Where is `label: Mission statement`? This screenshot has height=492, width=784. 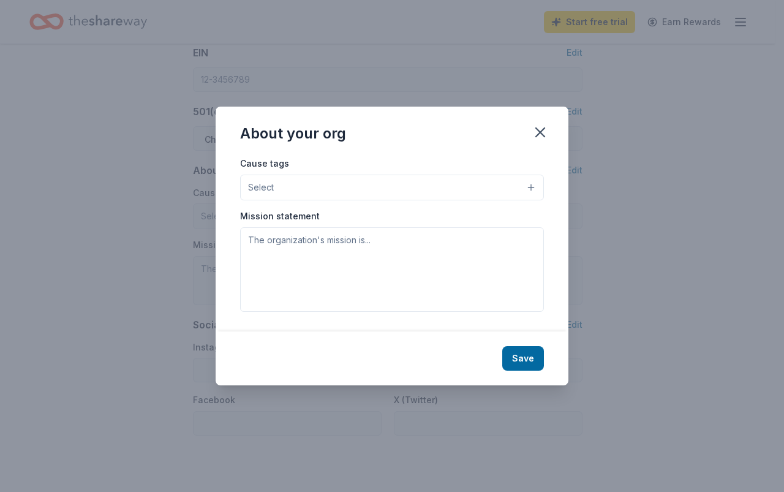
label: Mission statement is located at coordinates (280, 216).